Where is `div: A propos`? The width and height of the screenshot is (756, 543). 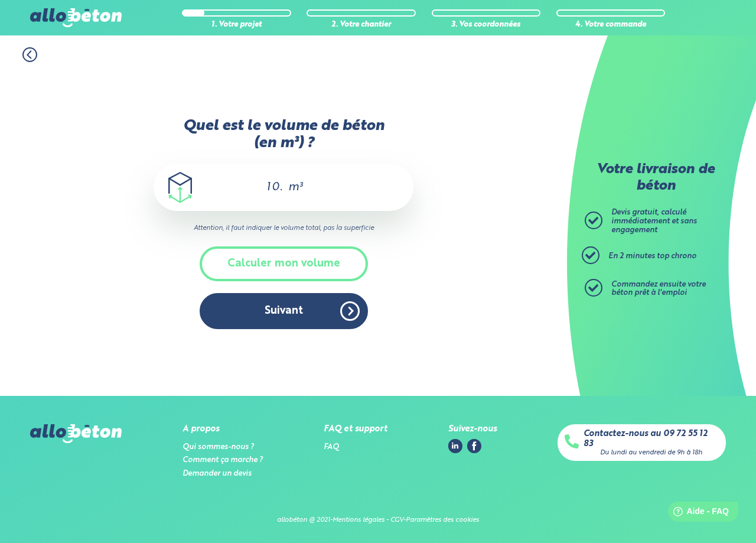
div: A propos is located at coordinates (223, 429).